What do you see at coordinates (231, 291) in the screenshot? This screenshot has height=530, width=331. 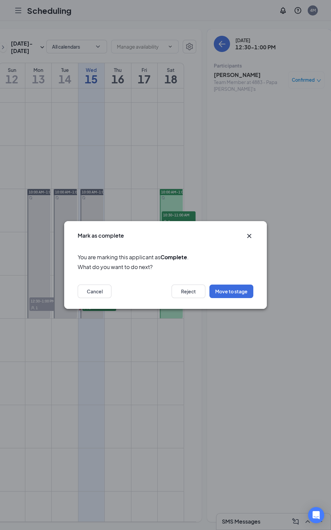 I see `button: Move to stage` at bounding box center [231, 291].